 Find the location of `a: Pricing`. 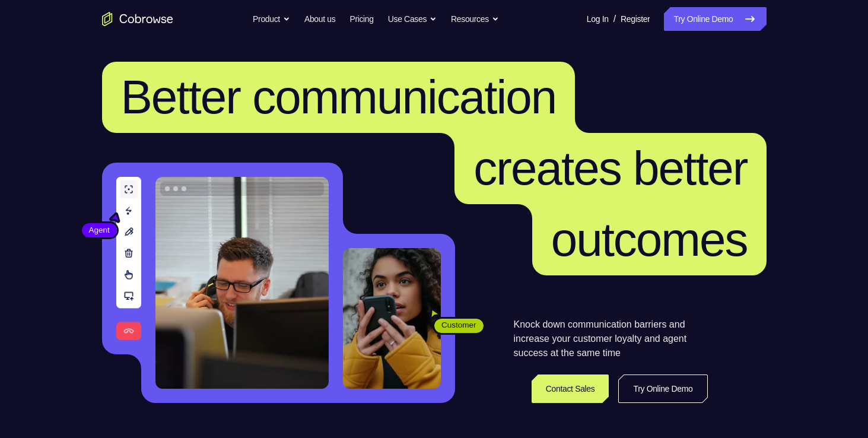

a: Pricing is located at coordinates (361, 19).